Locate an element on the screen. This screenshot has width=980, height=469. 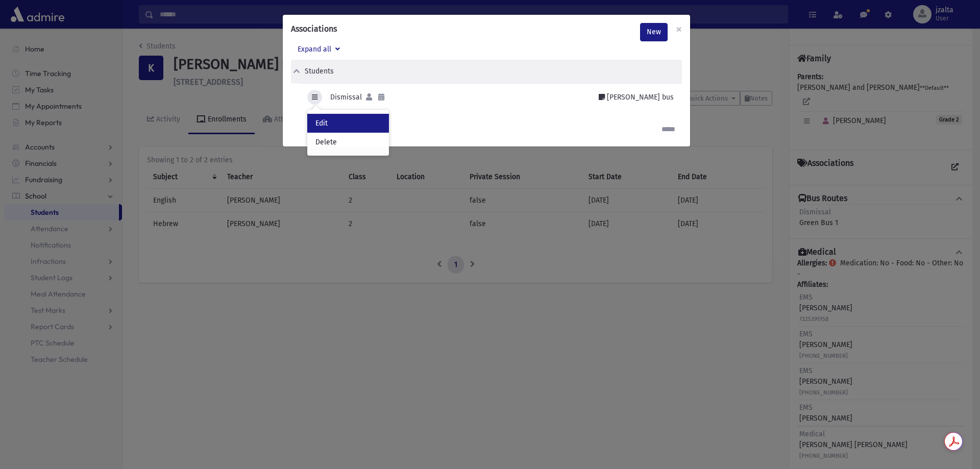
a: New is located at coordinates (654, 32).